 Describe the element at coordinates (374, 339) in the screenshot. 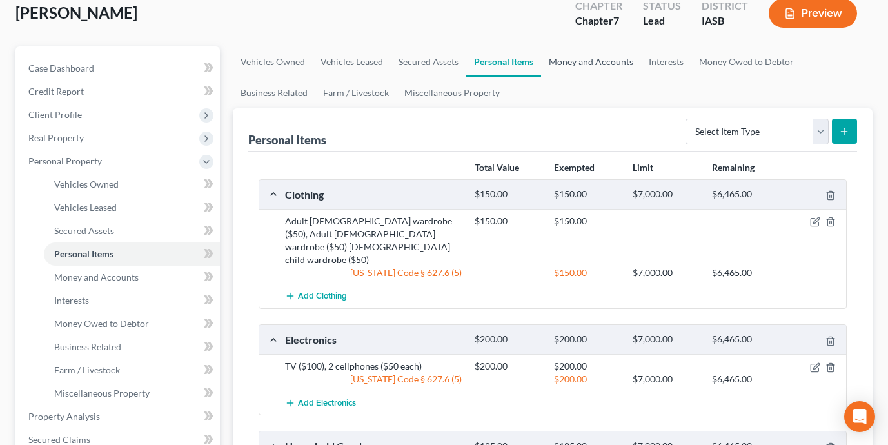

I see `div: Electronics` at that location.